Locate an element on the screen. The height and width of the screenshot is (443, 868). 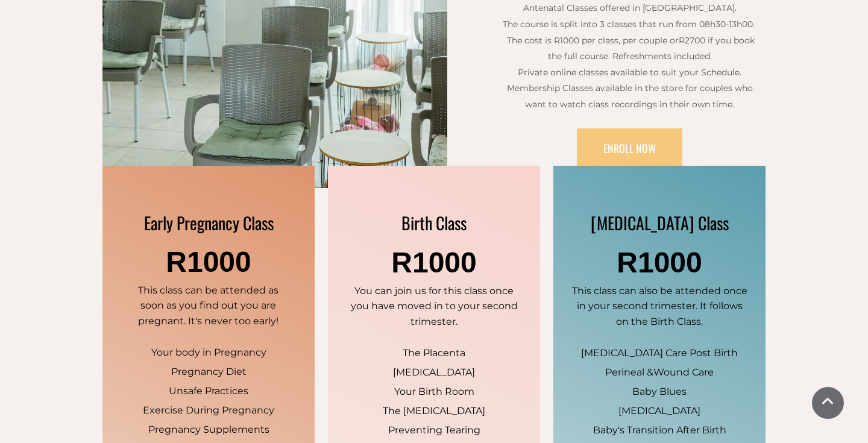
span: Preventing Tearing is located at coordinates (434, 429).